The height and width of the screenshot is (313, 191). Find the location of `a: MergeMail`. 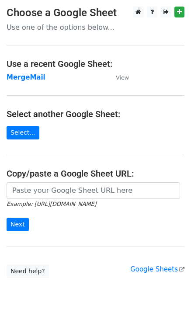

a: MergeMail is located at coordinates (26, 77).